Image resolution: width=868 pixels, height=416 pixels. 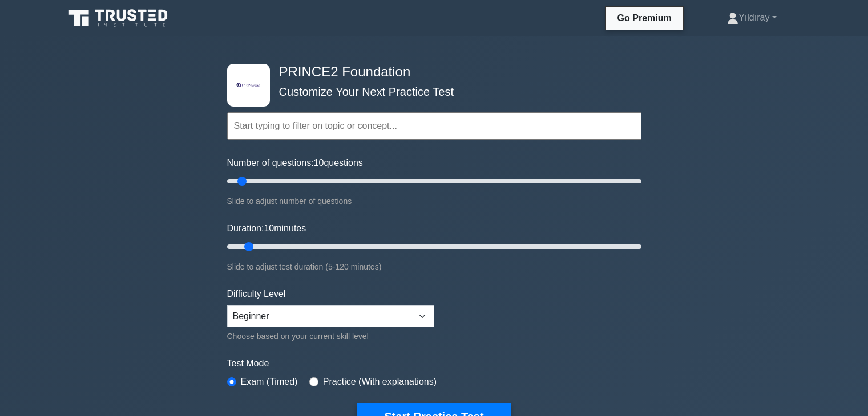 What do you see at coordinates (430, 72) in the screenshot?
I see `h4: PRINCE2 Foundation` at bounding box center [430, 72].